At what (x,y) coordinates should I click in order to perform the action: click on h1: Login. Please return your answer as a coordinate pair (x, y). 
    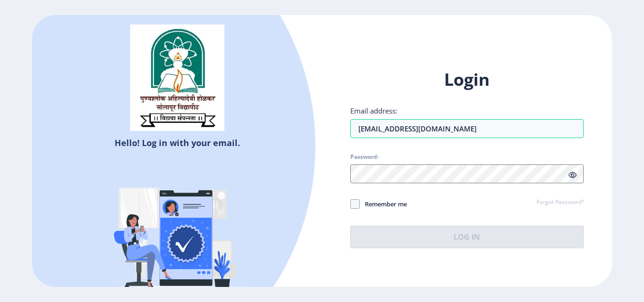
    Looking at the image, I should click on (467, 80).